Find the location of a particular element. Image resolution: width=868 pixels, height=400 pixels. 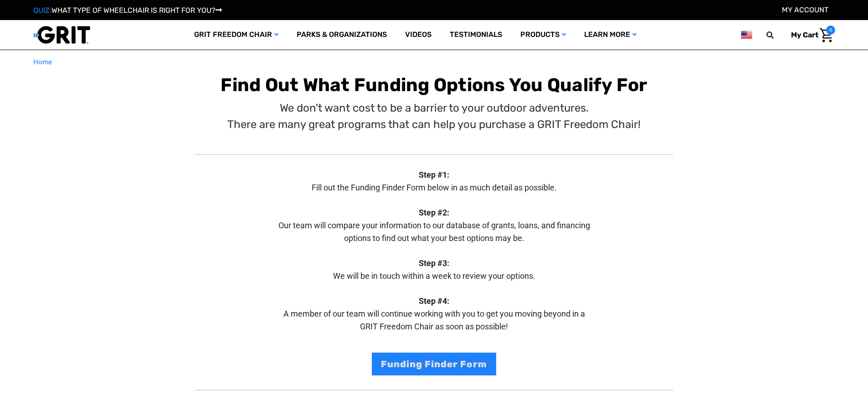

a: Videos is located at coordinates (419, 34).